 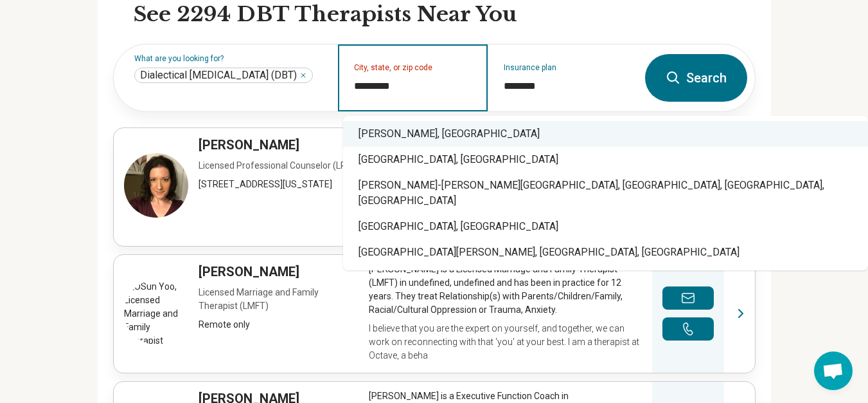 I want to click on label: What are you looking for?, so click(x=228, y=58).